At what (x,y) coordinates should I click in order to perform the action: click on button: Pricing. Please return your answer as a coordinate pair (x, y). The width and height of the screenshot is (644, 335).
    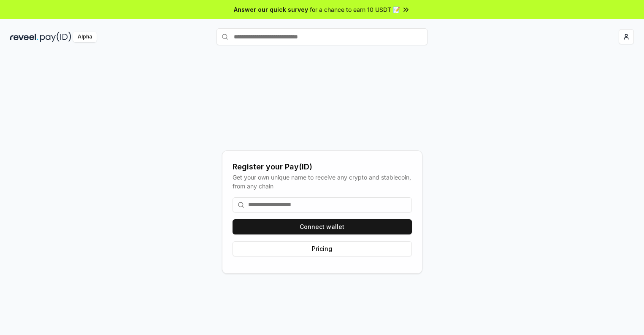
    Looking at the image, I should click on (322, 249).